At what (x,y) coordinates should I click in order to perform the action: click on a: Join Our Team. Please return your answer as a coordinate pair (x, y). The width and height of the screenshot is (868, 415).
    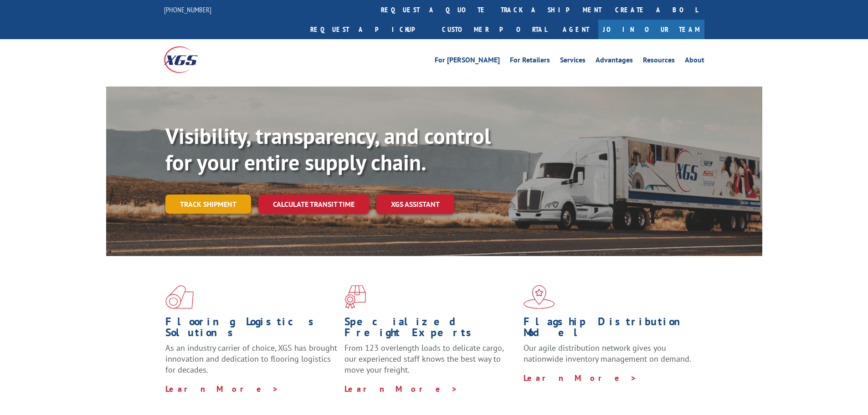
    Looking at the image, I should click on (651, 30).